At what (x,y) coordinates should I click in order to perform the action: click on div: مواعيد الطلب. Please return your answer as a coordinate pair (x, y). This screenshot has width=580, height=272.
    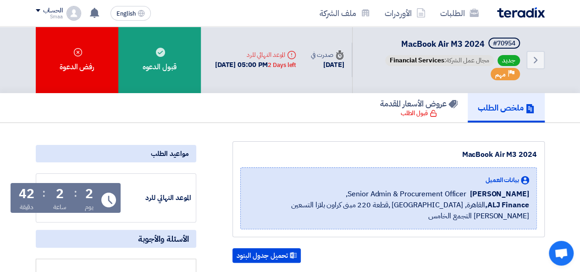
    Looking at the image, I should click on (116, 154).